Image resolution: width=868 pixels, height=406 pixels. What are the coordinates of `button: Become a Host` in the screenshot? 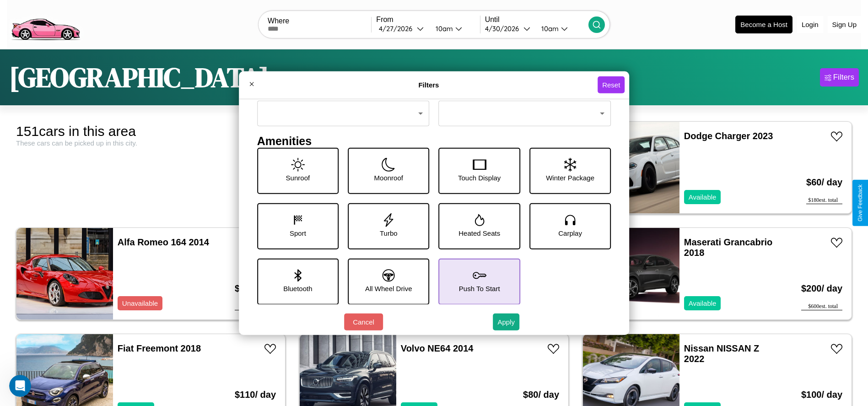 It's located at (763, 24).